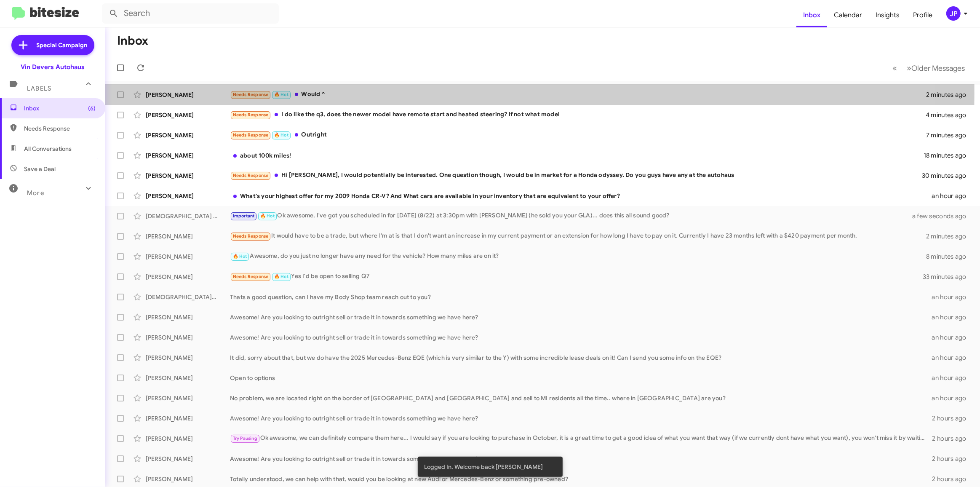 This screenshot has width=980, height=487. What do you see at coordinates (244, 216) in the screenshot?
I see `span: Important` at bounding box center [244, 216].